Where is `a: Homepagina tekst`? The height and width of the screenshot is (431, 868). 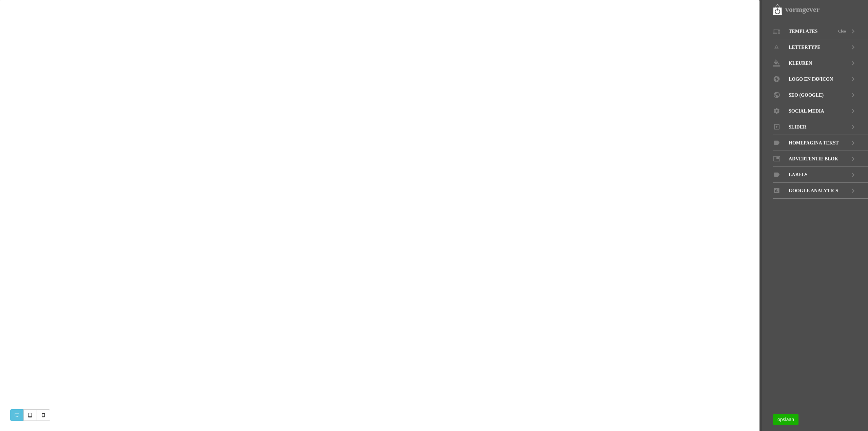
a: Homepagina tekst is located at coordinates (821, 143).